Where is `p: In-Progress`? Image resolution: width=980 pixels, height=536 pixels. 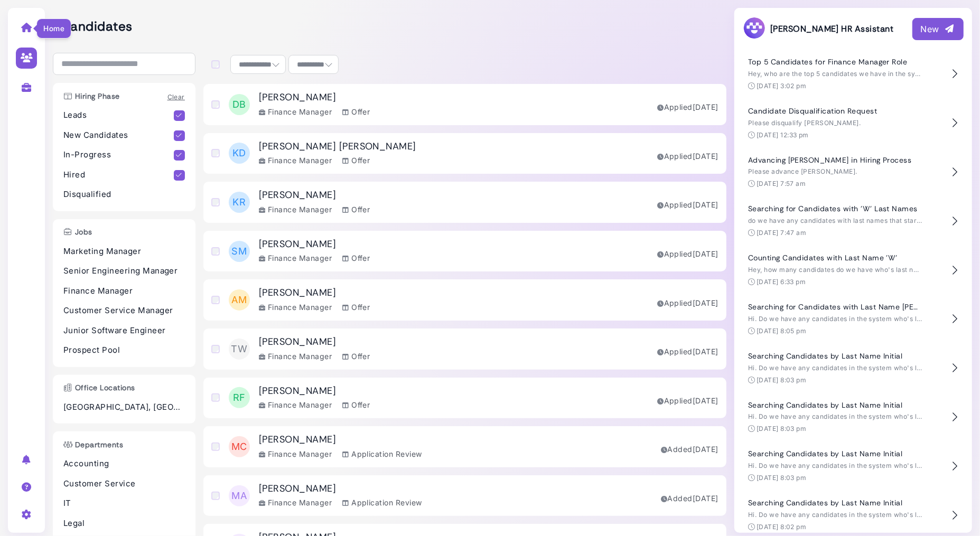
p: In-Progress is located at coordinates (118, 155).